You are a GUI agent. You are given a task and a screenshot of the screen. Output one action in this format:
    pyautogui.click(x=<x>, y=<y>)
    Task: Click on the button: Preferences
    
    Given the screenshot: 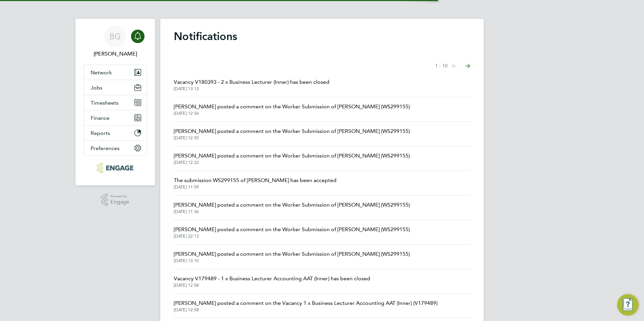 What is the action you would take?
    pyautogui.click(x=115, y=148)
    